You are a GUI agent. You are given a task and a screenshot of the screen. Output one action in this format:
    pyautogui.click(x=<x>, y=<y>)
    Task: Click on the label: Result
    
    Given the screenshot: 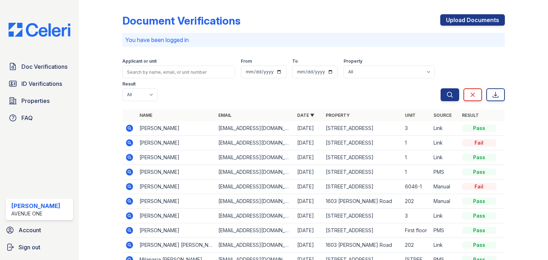 What is the action you would take?
    pyautogui.click(x=129, y=84)
    